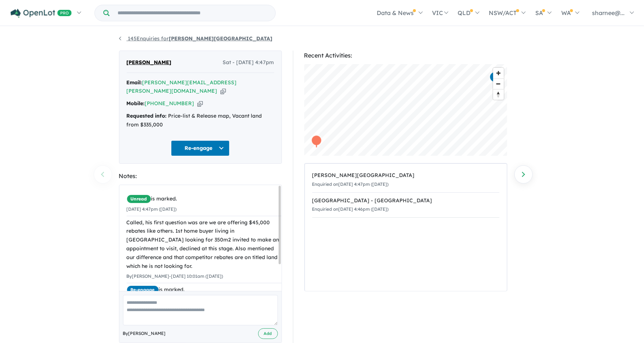  Describe the element at coordinates (142, 290) in the screenshot. I see `span: Re-engage` at that location.